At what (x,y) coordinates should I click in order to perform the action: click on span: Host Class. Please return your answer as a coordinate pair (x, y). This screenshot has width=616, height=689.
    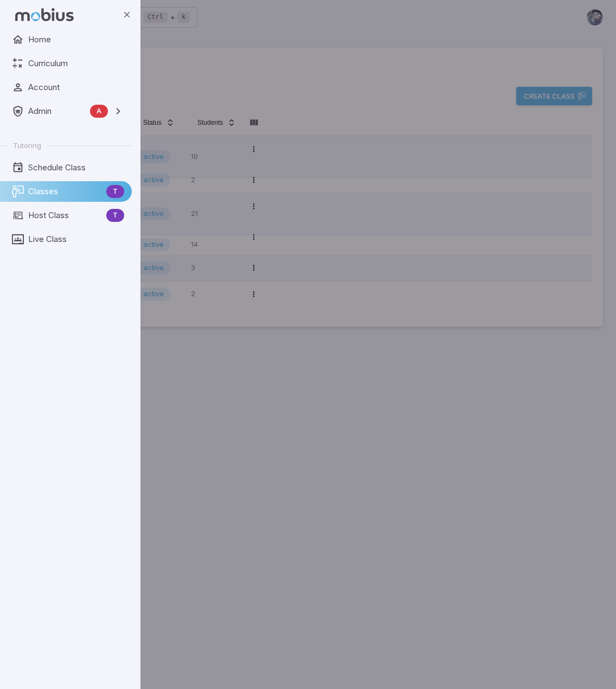
    Looking at the image, I should click on (65, 215).